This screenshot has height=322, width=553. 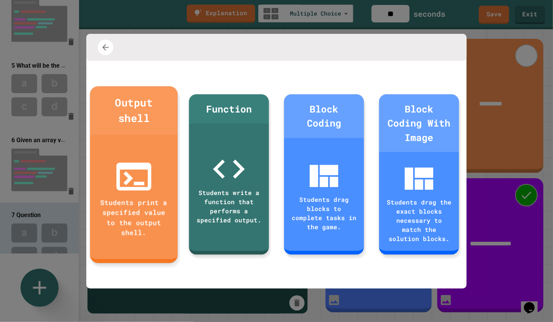 What do you see at coordinates (229, 109) in the screenshot?
I see `div: Function` at bounding box center [229, 109].